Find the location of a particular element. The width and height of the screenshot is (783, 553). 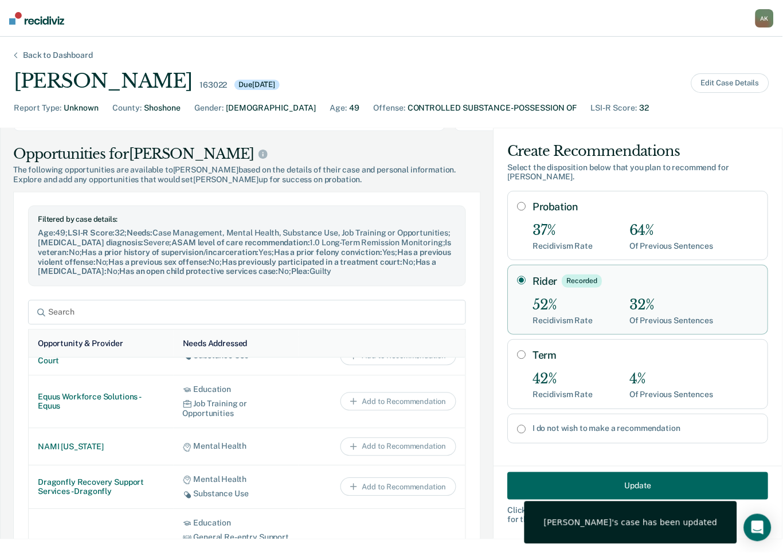

div: Unknown is located at coordinates (81, 108).